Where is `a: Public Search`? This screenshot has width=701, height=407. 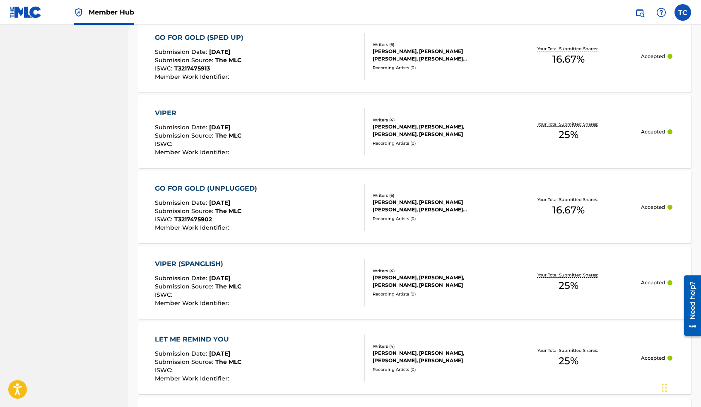 a: Public Search is located at coordinates (640, 12).